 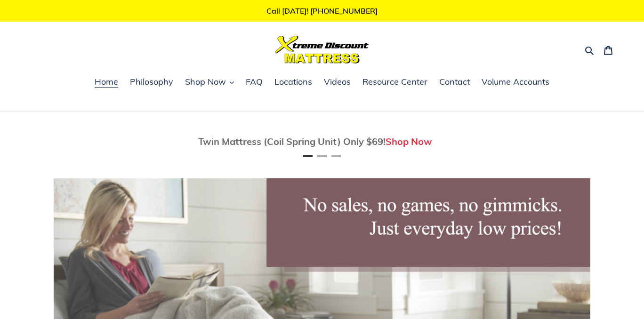 I want to click on img: Xtreme Discount Mattress, so click(x=322, y=49).